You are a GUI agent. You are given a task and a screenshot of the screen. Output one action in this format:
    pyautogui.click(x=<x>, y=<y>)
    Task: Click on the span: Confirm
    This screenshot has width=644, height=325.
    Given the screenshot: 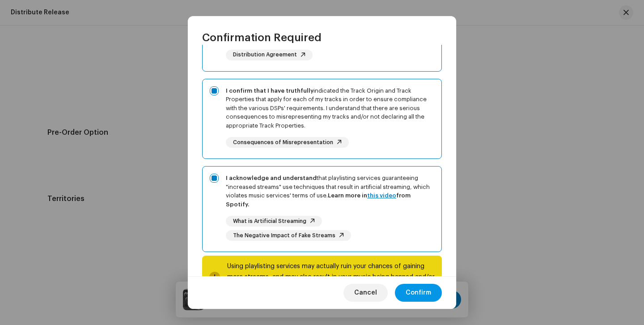 What is the action you would take?
    pyautogui.click(x=418, y=293)
    